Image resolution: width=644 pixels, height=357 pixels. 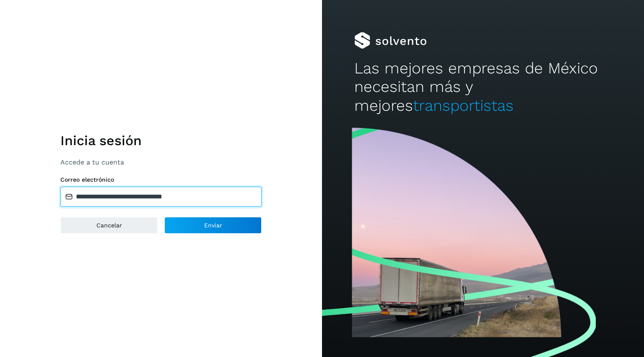 I want to click on button: Enviar, so click(x=213, y=225).